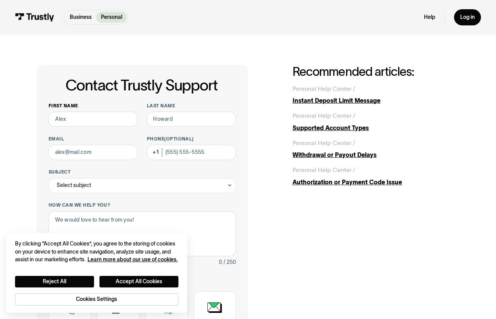  Describe the element at coordinates (96, 273) in the screenshot. I see `div: Privacy` at that location.